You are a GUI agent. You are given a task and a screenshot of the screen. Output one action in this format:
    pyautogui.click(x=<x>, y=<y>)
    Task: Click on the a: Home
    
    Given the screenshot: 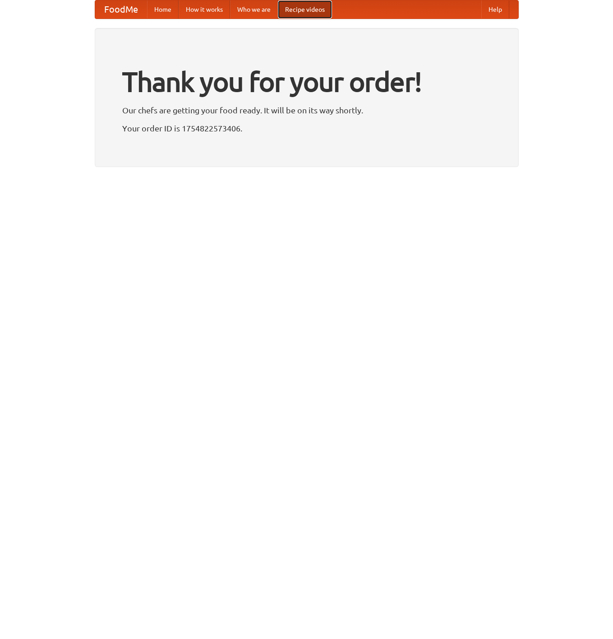 What is the action you would take?
    pyautogui.click(x=163, y=9)
    